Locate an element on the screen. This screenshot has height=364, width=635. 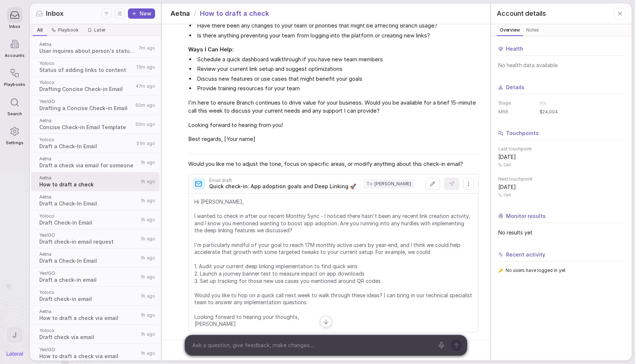
img: Lateral is located at coordinates (15, 354).